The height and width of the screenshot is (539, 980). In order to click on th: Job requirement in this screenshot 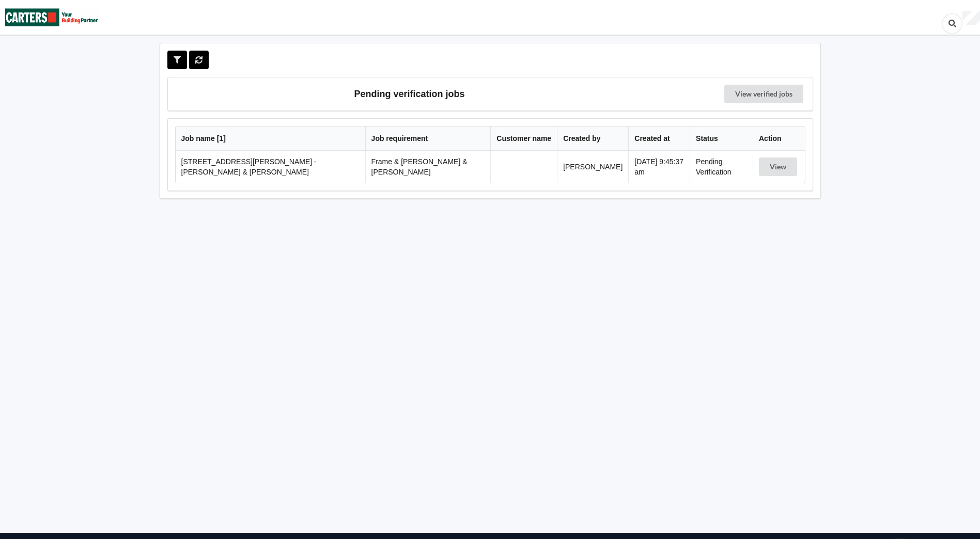, I will do `click(428, 138)`.